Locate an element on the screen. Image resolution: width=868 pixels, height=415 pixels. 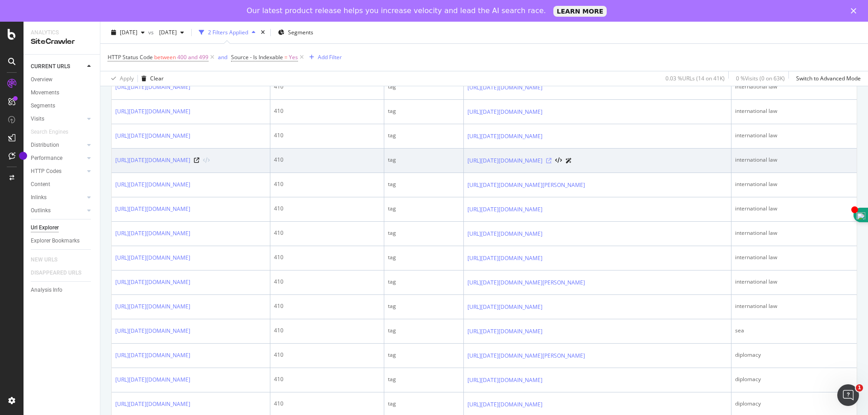
span: 400 and 499 is located at coordinates (192, 57).